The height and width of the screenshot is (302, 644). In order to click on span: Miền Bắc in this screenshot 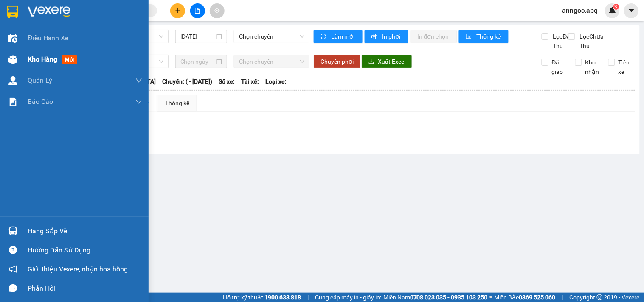, I will do `click(525, 298)`.